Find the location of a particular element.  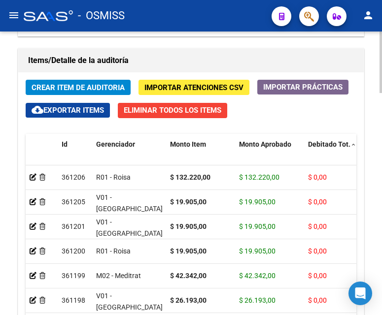

button: Importar Atenciones CSV is located at coordinates (194, 87).